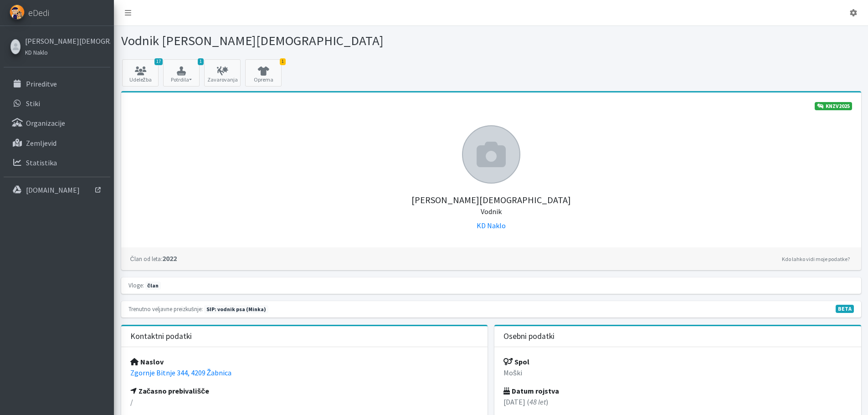 This screenshot has height=415, width=868. I want to click on small: Član od leta:, so click(146, 259).